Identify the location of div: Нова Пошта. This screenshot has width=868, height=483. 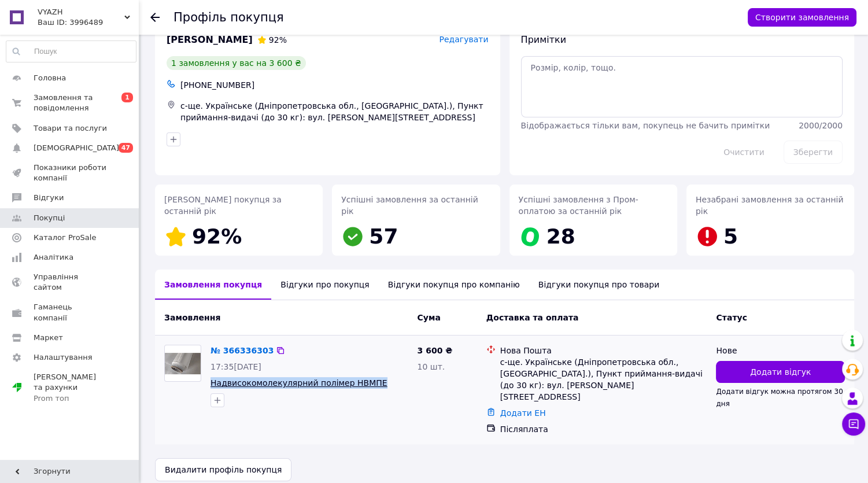
(604, 350).